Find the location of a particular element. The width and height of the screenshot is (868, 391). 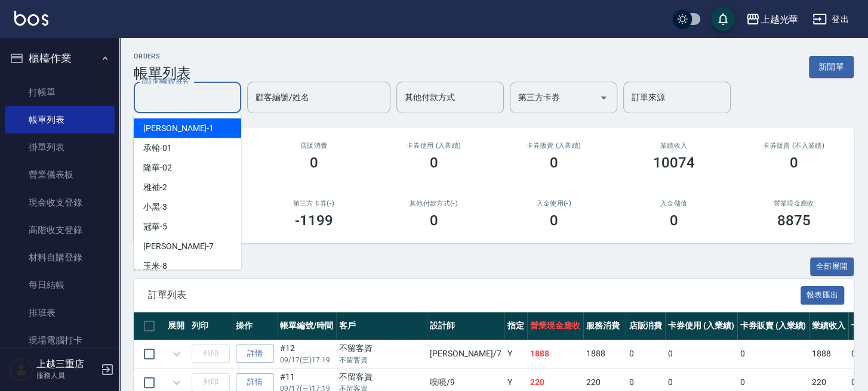

button: Open is located at coordinates (603, 98).